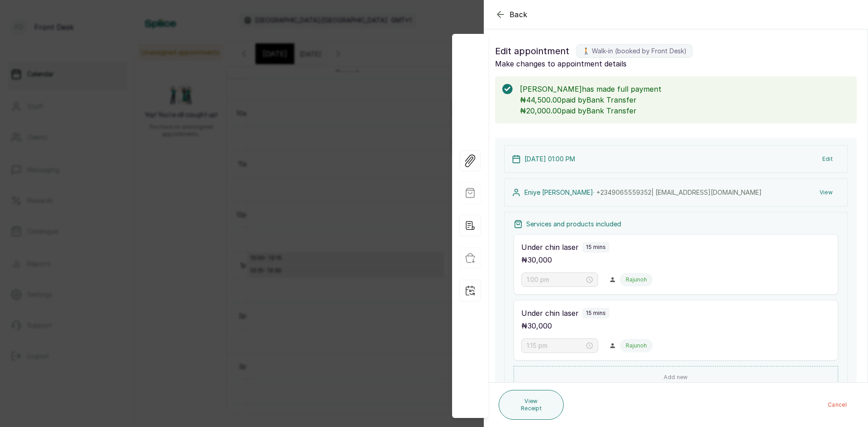 Image resolution: width=868 pixels, height=427 pixels. What do you see at coordinates (532, 51) in the screenshot?
I see `span: Edit appointment` at bounding box center [532, 51].